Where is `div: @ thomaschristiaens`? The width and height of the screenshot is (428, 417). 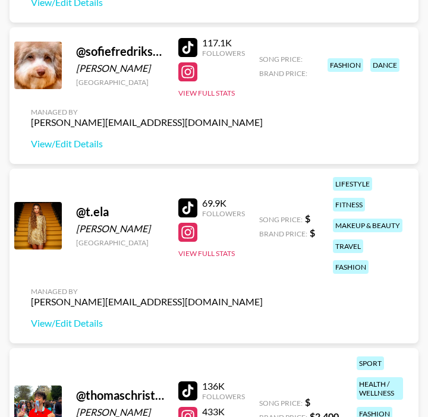 div: @ thomaschristiaens is located at coordinates (120, 395).